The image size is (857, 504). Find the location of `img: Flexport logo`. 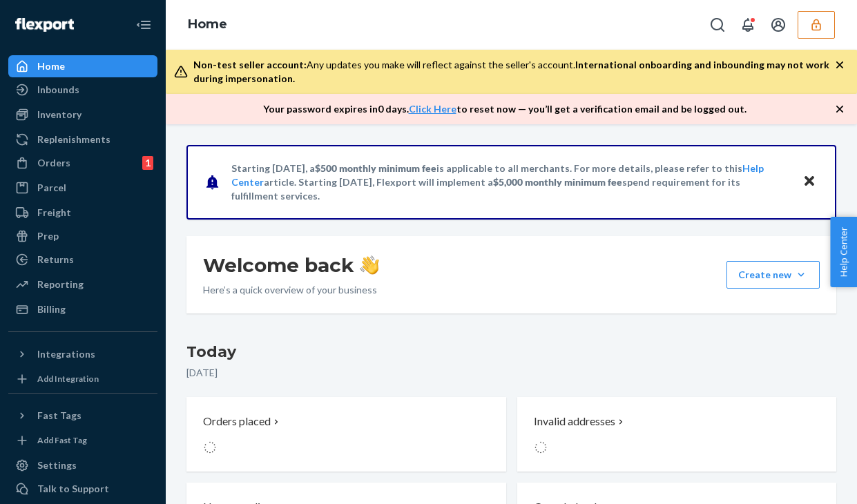

img: Flexport logo is located at coordinates (44, 25).